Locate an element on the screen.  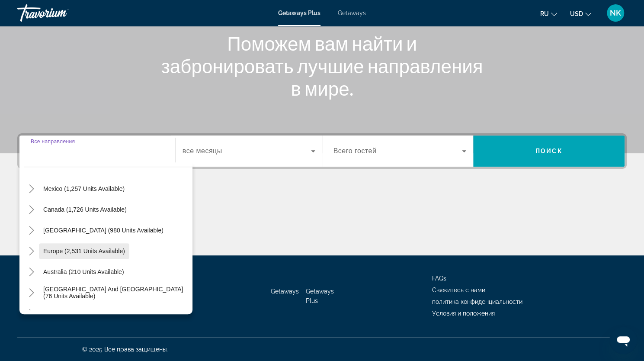
button: Australia (210 units available) is located at coordinates (84, 271).